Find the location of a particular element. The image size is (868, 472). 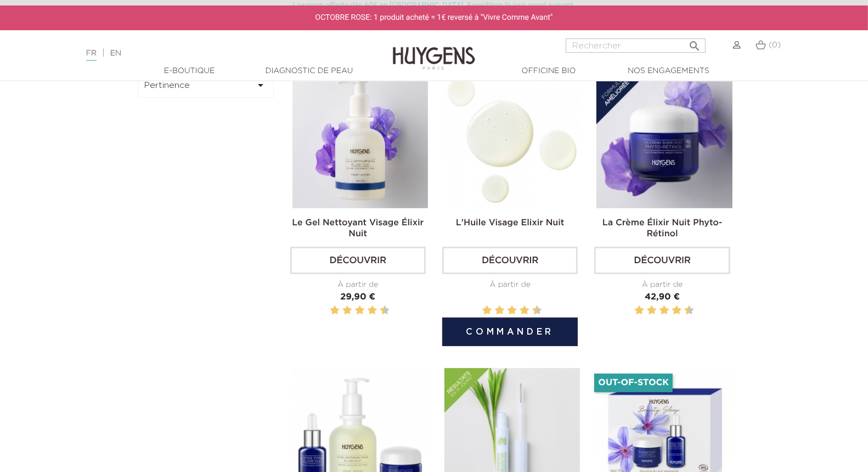

span: 42,90 € is located at coordinates (663, 297).